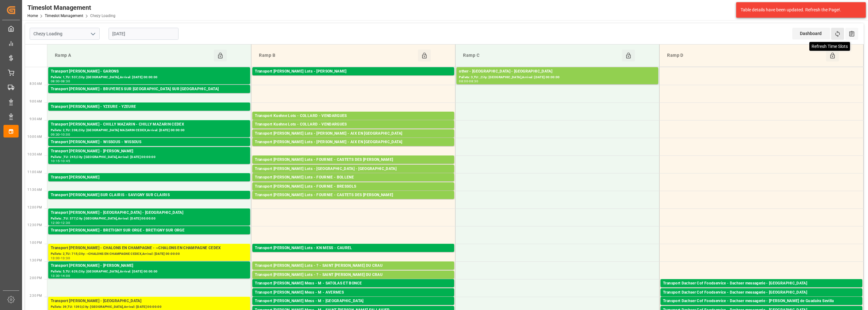  Describe the element at coordinates (133, 55) in the screenshot. I see `div: Ramp A` at that location.